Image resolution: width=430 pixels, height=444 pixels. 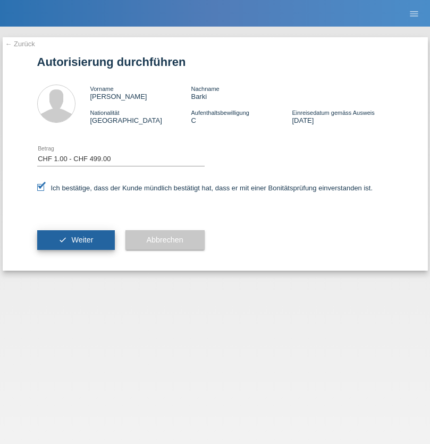 I want to click on a: ← Zurück, so click(x=20, y=44).